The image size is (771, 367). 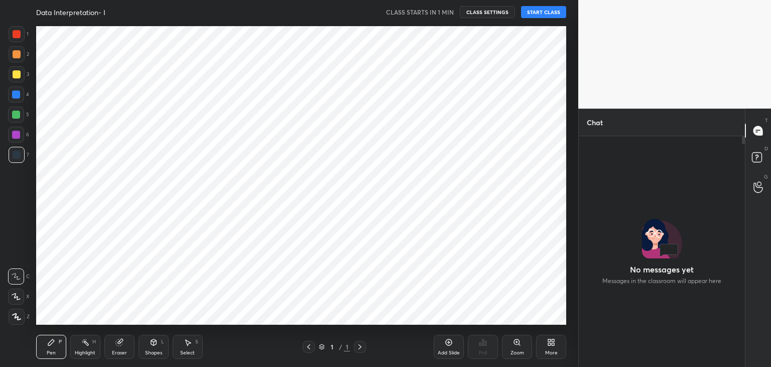 I want to click on div: 3, so click(x=19, y=74).